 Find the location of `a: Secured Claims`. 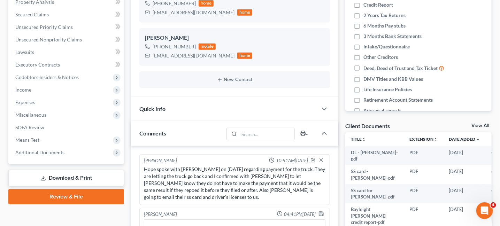

a: Secured Claims is located at coordinates (67, 15).